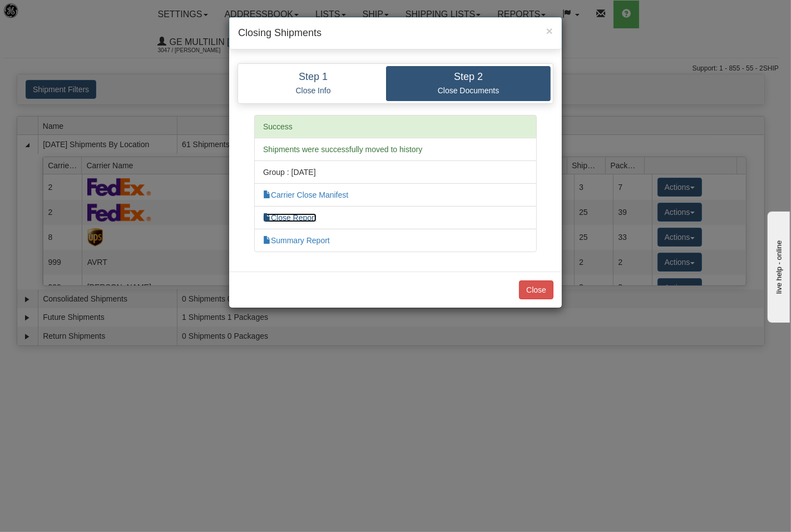 The width and height of the screenshot is (791, 532). Describe the element at coordinates (313, 83) in the screenshot. I see `a: Step 1 Close Info` at that location.